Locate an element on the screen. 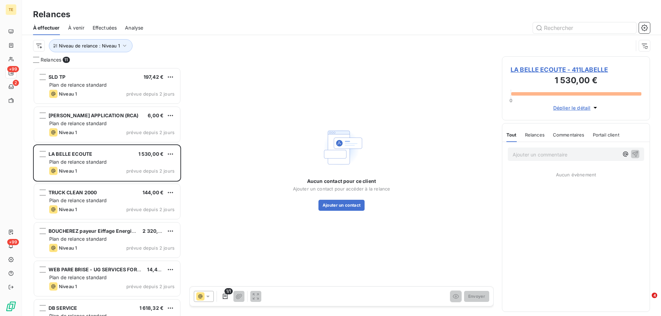  span: 1 530,00 € is located at coordinates (151, 154).